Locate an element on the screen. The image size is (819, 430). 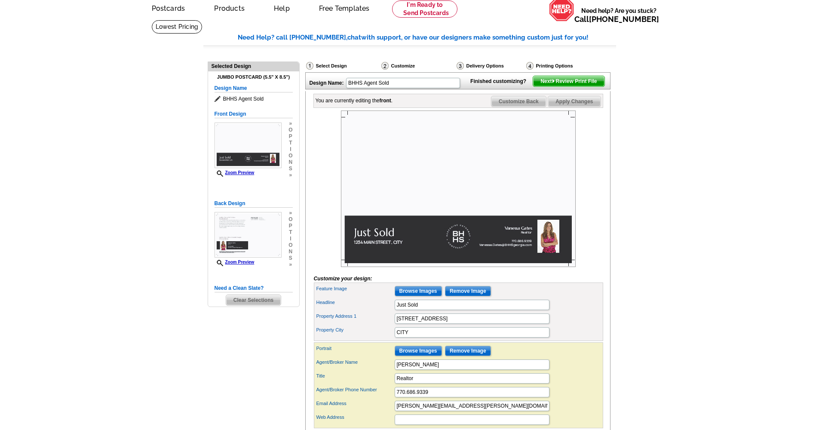
label: Property Address 1 is located at coordinates (355, 316).